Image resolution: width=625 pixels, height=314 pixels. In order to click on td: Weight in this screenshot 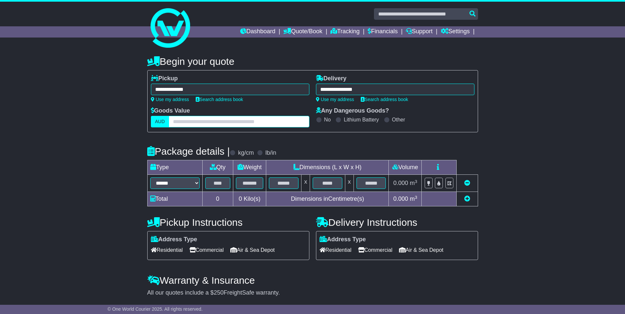, I will do `click(249, 168)`.